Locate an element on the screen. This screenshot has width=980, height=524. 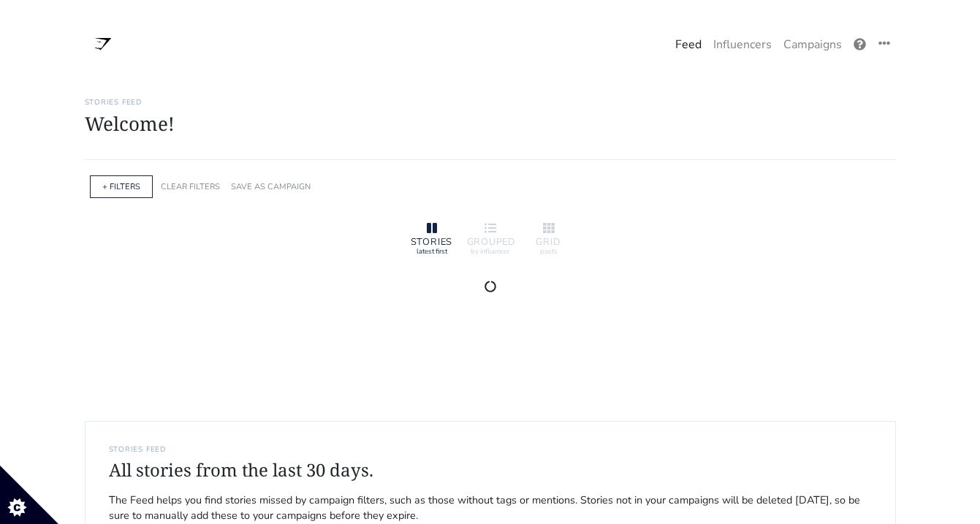
div: GRID is located at coordinates (549, 242).